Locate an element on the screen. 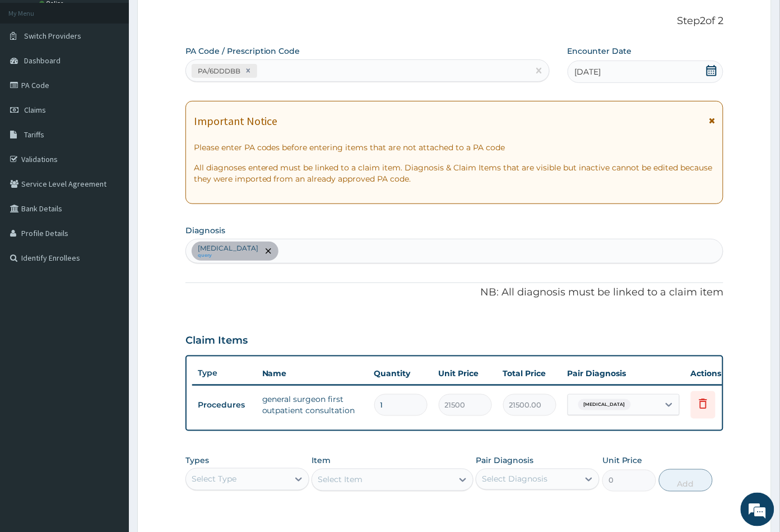 The width and height of the screenshot is (780, 532). label: Pair Diagnosis is located at coordinates (504, 460).